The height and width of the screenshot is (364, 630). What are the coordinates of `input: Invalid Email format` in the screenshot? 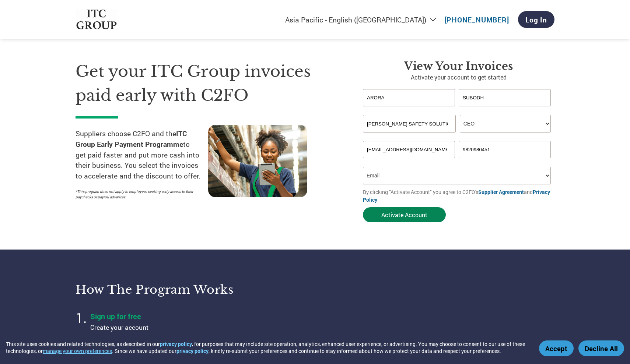 It's located at (409, 149).